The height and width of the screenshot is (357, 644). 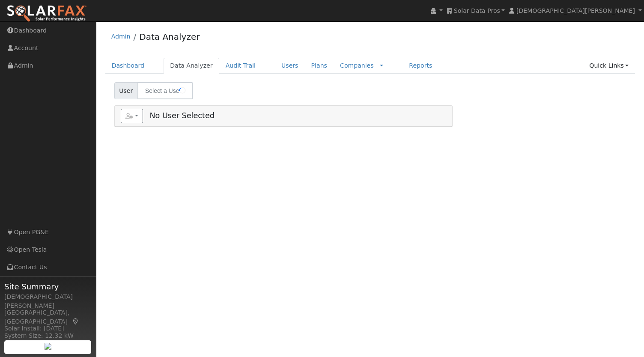 What do you see at coordinates (290, 65) in the screenshot?
I see `a: Users` at bounding box center [290, 65].